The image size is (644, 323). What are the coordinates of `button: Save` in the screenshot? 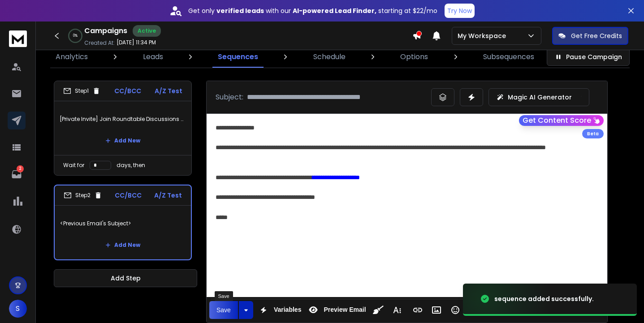 It's located at (224, 310).